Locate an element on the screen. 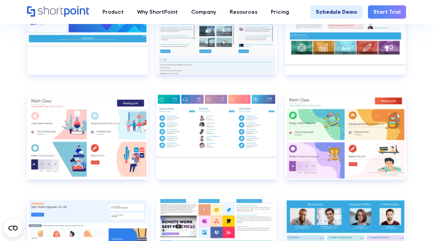 Image resolution: width=433 pixels, height=241 pixels. a: Start Trial is located at coordinates (387, 12).